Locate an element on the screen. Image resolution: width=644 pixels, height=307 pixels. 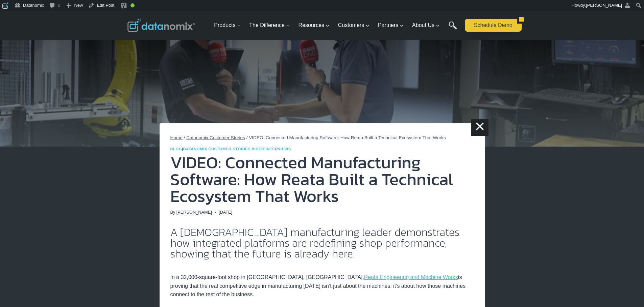
span: Products is located at coordinates (227, 25).